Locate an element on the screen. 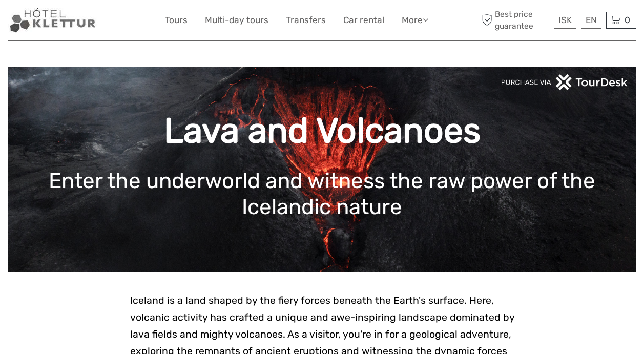 Image resolution: width=644 pixels, height=354 pixels. a: Tours is located at coordinates (176, 20).